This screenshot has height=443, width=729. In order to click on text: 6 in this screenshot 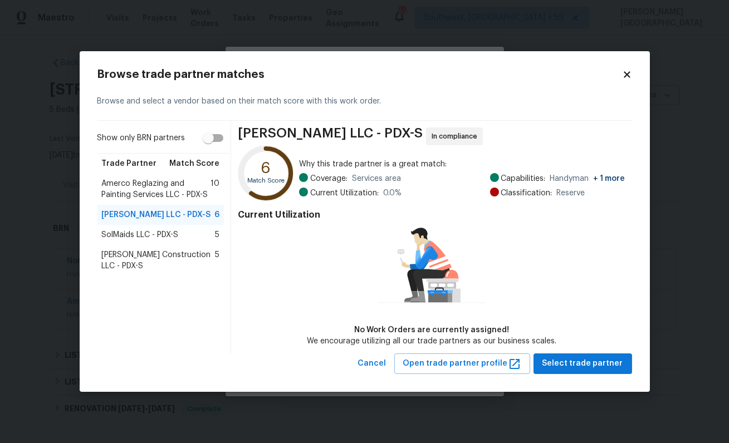, I will do `click(266, 169)`.